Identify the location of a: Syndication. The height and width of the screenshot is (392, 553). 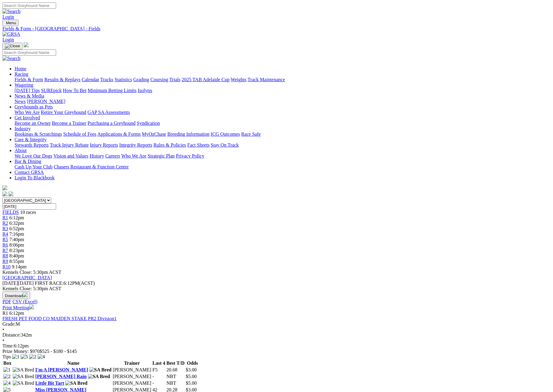
(148, 123).